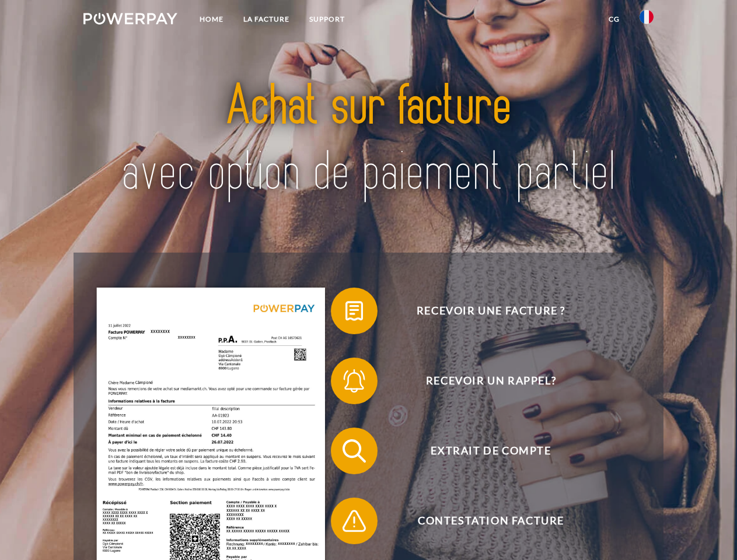 Image resolution: width=737 pixels, height=560 pixels. Describe the element at coordinates (483, 381) in the screenshot. I see `a: Recevoir un rappel?` at that location.